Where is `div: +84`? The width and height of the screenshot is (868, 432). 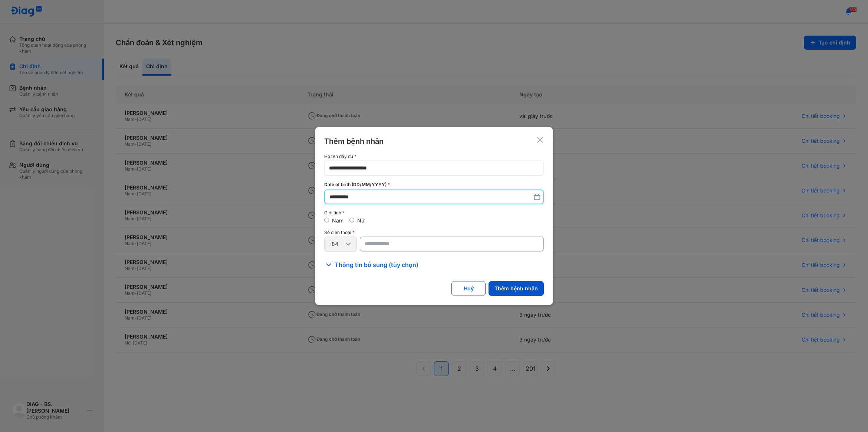
div: +84 is located at coordinates (336, 244).